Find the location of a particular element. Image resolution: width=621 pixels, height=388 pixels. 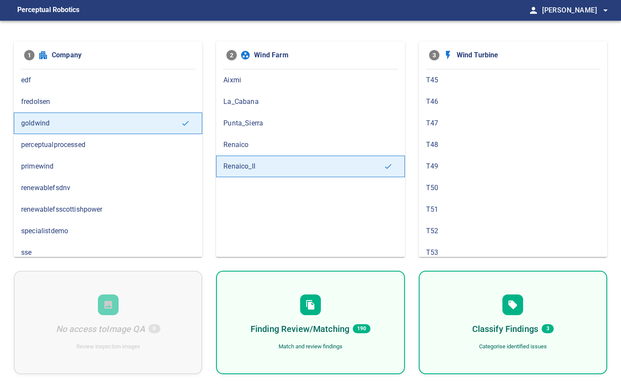

span: T45 is located at coordinates (513, 80).